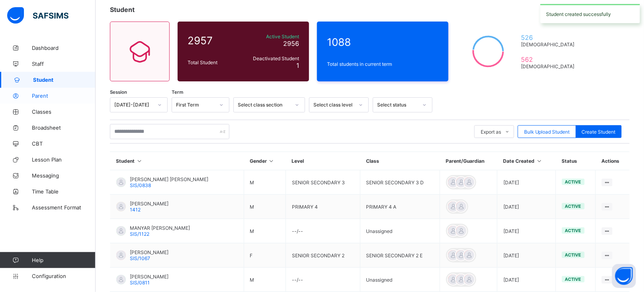  Describe the element at coordinates (271, 58) in the screenshot. I see `span: Deactivated Student` at that location.